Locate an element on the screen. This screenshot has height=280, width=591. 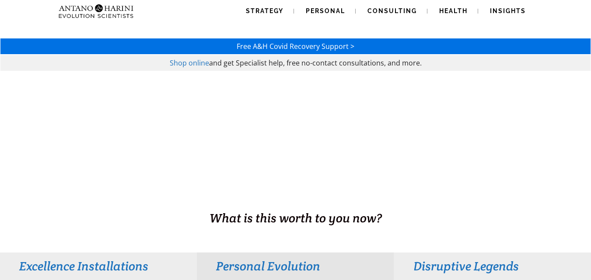
h3: Personal Evolution is located at coordinates (295, 266).